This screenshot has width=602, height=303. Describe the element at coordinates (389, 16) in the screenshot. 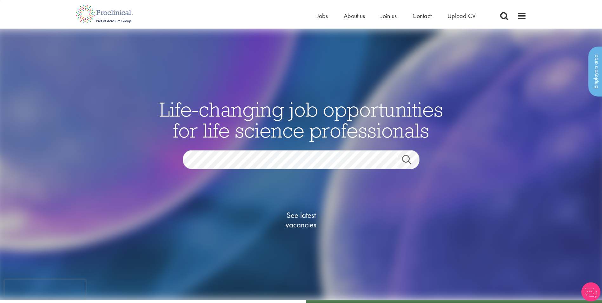

I see `span: Join us` at that location.